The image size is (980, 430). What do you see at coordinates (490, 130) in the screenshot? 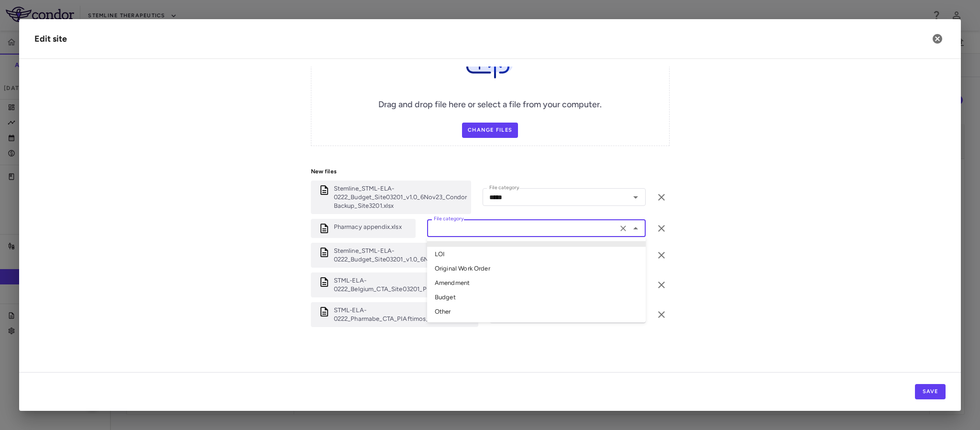
I see `label: Change Files` at bounding box center [490, 130].